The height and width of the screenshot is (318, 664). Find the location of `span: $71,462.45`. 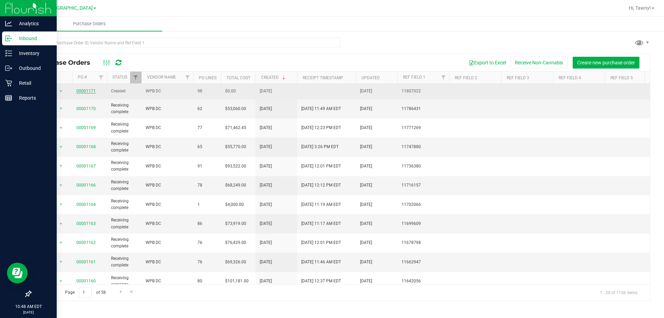

span: $71,462.45 is located at coordinates (235, 128).